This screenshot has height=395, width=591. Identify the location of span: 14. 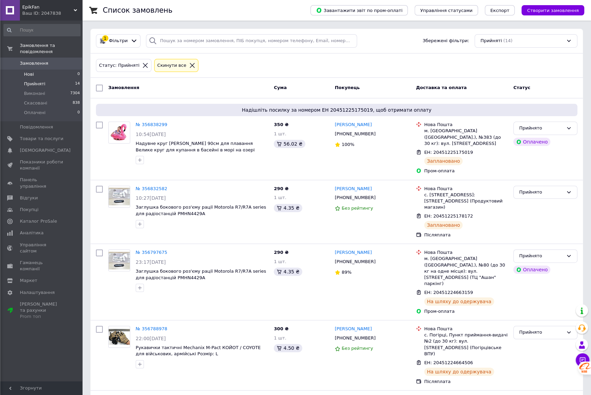
(77, 84).